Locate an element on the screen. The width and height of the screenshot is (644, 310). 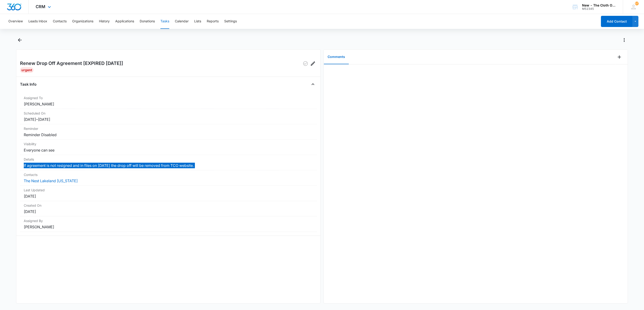
dt: Created On is located at coordinates (168, 206).